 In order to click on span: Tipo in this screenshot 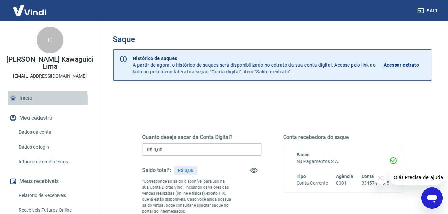, I will do `click(301, 176)`.